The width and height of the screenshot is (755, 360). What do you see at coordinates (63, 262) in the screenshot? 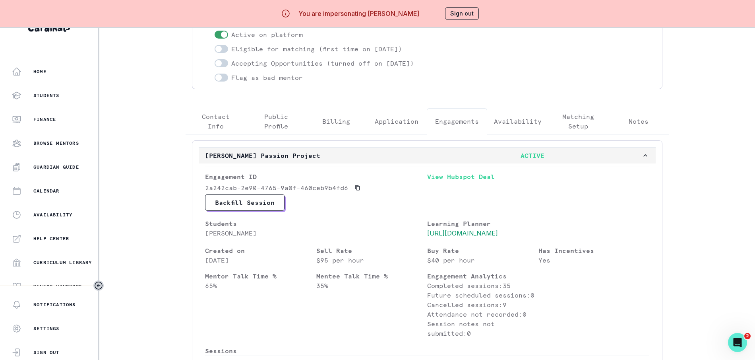
I see `p: Curriculum Library` at bounding box center [63, 262].